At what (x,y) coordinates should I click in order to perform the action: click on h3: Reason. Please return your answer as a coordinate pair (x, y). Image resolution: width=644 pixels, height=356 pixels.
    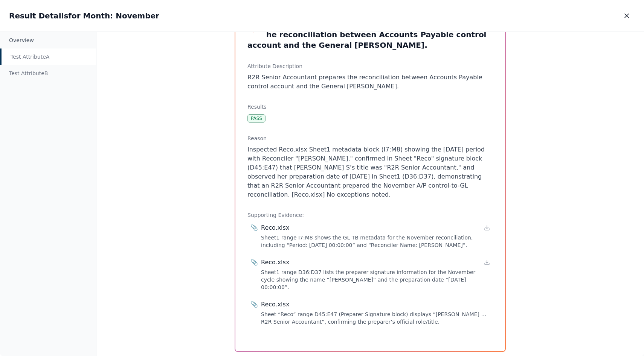
    Looking at the image, I should click on (370, 139).